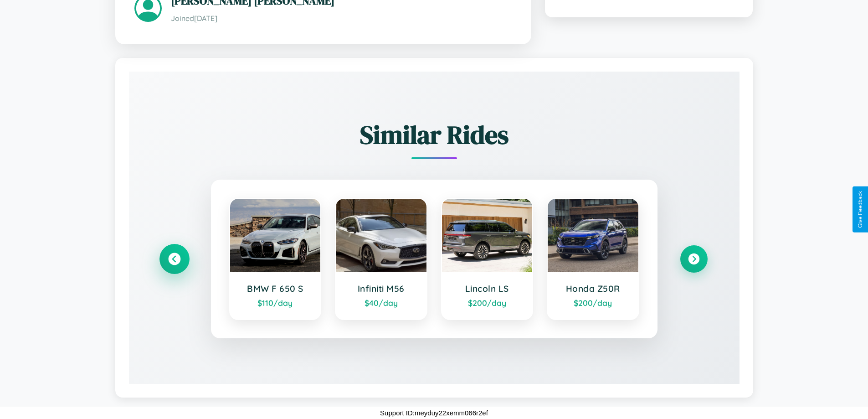  I want to click on a: BMW F 650 S$110/day, so click(276, 259).